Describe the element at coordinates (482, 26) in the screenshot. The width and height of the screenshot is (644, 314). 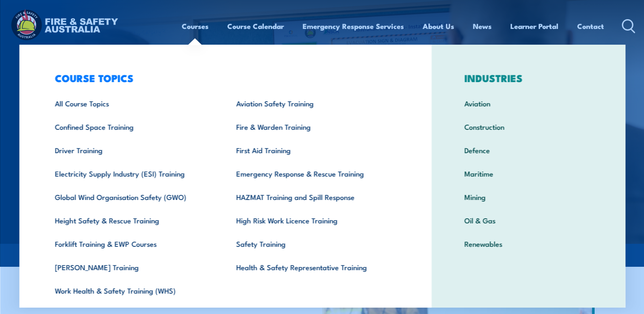
I see `a: News` at that location.